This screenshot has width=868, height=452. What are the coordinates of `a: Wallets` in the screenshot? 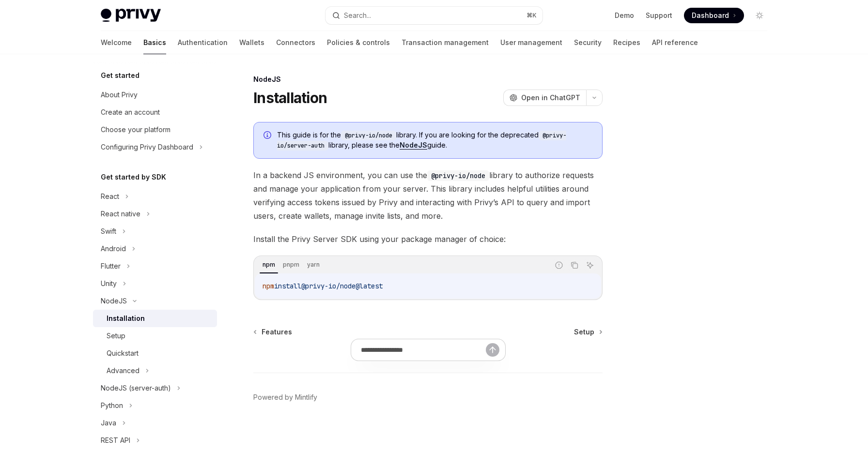 It's located at (251, 42).